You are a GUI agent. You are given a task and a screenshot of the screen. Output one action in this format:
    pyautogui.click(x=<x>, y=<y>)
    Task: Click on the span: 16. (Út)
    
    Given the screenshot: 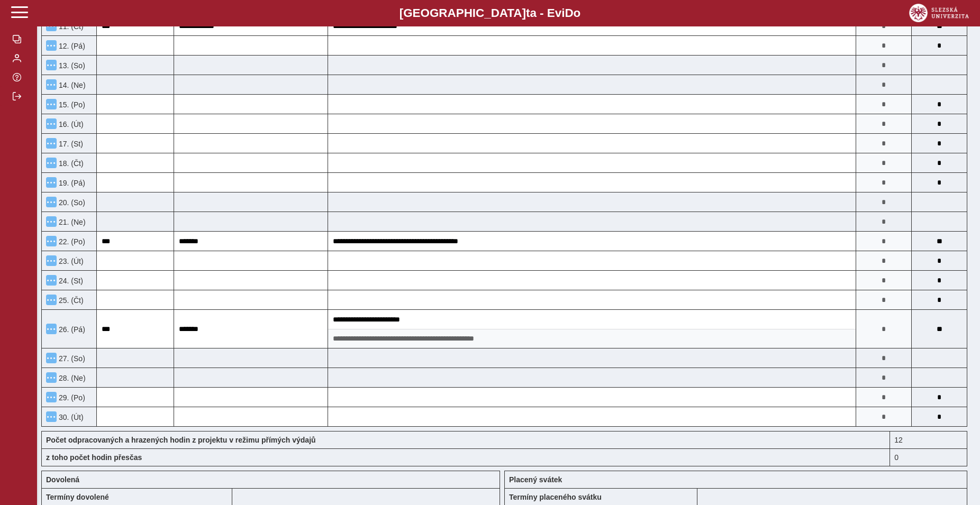 What is the action you would take?
    pyautogui.click(x=70, y=124)
    